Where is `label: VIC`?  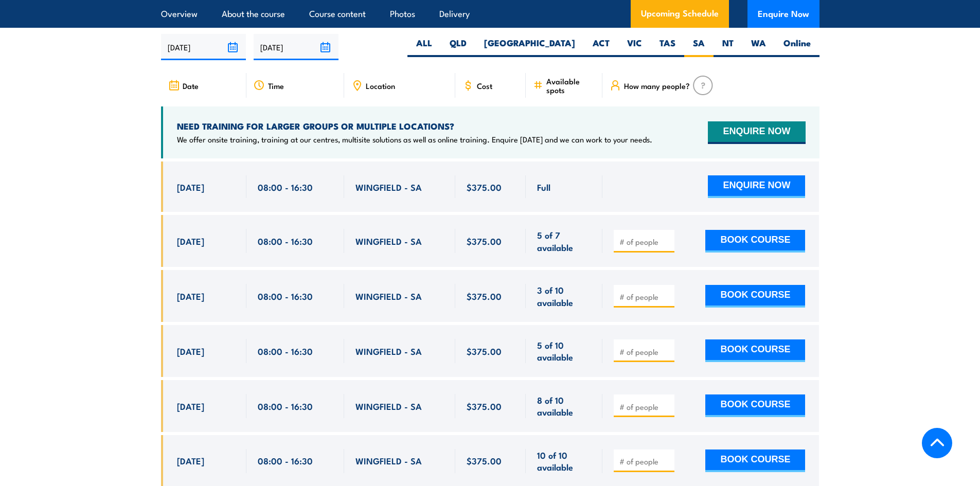 label: VIC is located at coordinates (634, 47).